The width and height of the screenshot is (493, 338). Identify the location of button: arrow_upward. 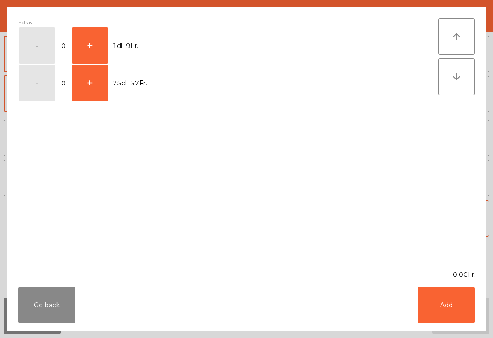
(457, 37).